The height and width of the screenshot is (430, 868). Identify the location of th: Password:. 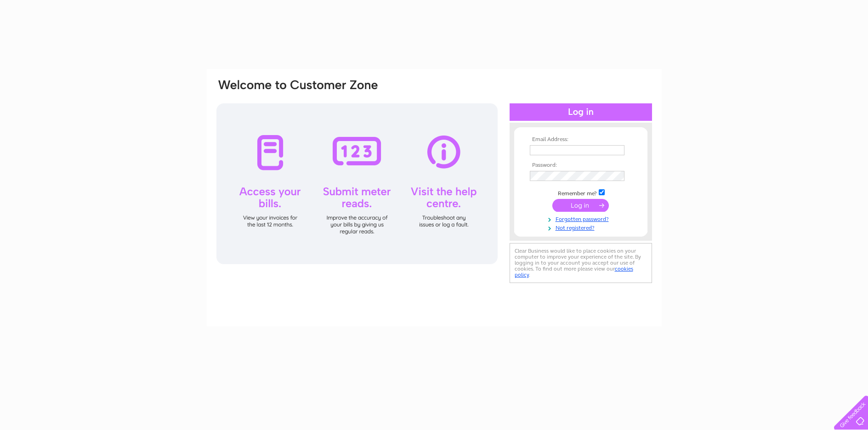
(581, 165).